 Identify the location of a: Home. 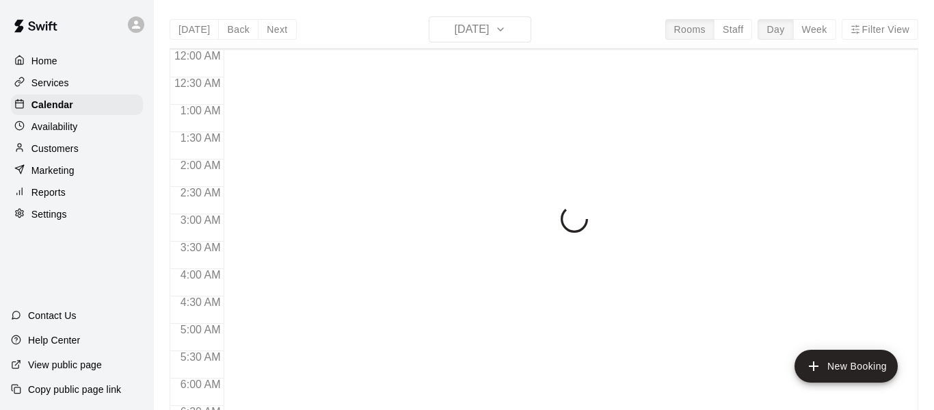
(77, 61).